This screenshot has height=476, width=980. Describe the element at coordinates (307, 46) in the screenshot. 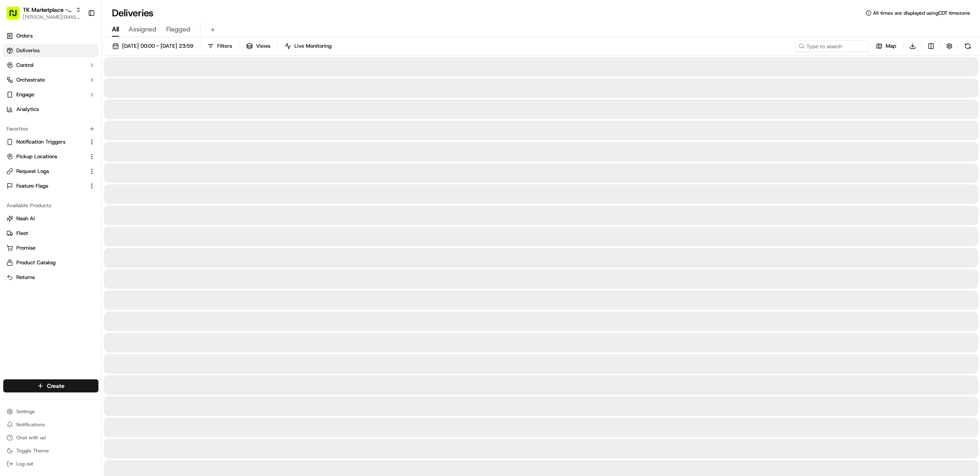

I see `button: Live Monitoring` at that location.